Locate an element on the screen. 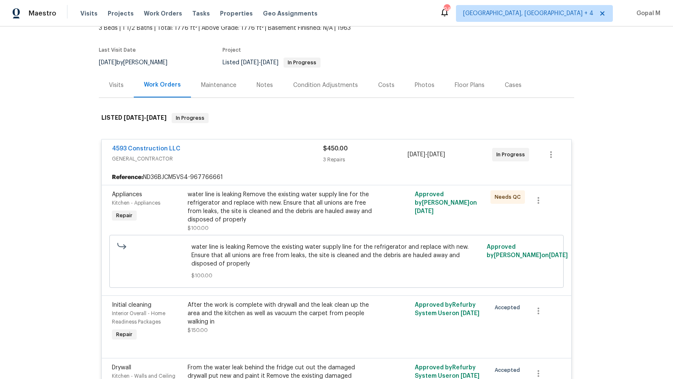 The width and height of the screenshot is (673, 379). div: water line is leaking Remove the existing water supply line for the refrigerator and replace with... is located at coordinates (280, 207).